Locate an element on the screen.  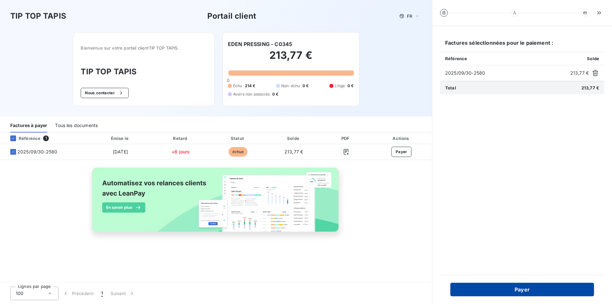
h6: Factures sélectionnées pour le paiement : is located at coordinates (522, 45).